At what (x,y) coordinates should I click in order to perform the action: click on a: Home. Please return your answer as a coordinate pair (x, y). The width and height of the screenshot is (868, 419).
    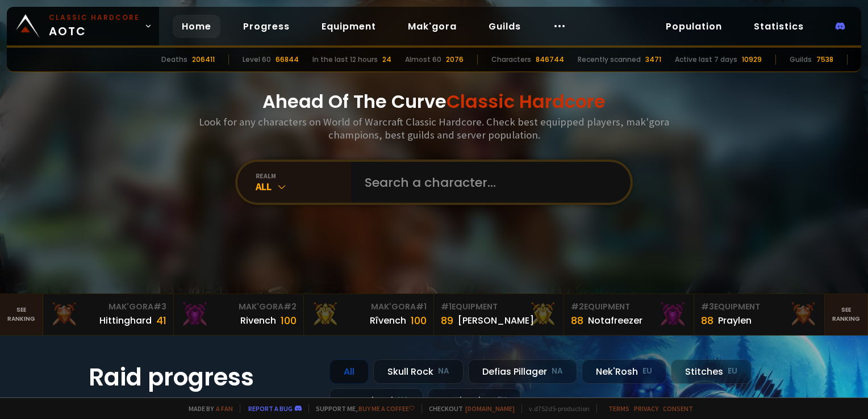
    Looking at the image, I should click on (197, 26).